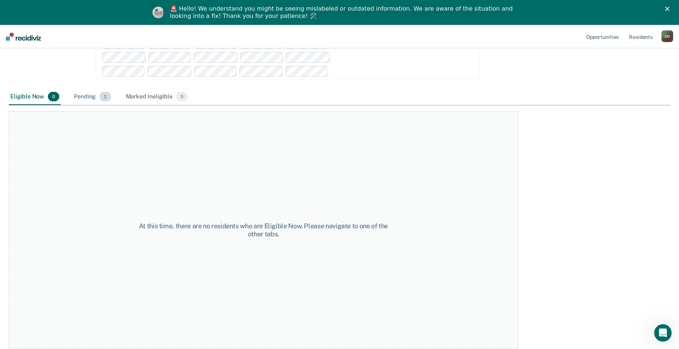 The width and height of the screenshot is (679, 349). I want to click on a: Opportunities, so click(602, 37).